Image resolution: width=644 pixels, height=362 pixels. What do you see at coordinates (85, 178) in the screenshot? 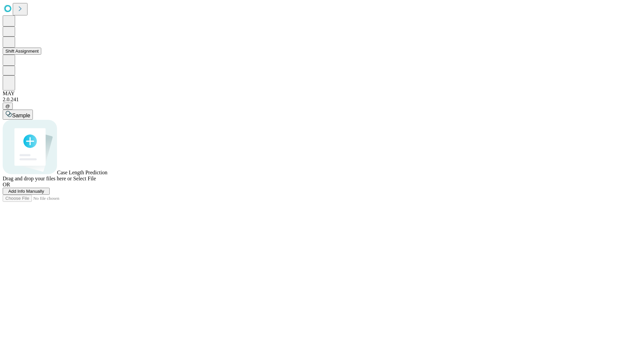
I see `span: Select File` at bounding box center [85, 178].